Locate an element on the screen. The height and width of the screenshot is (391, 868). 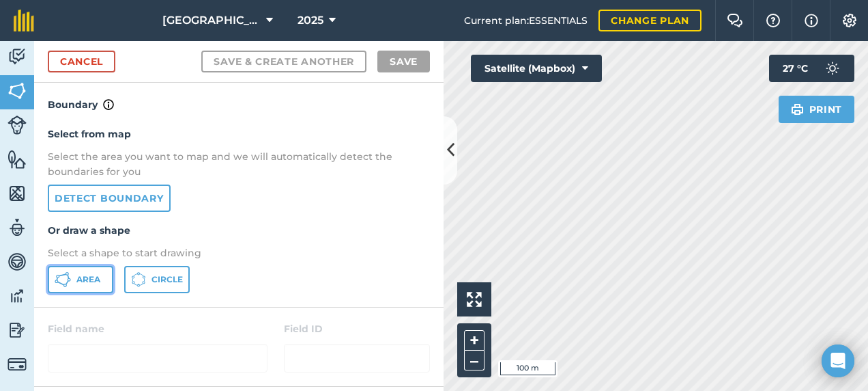
h4: Boundary is located at coordinates (239, 98).